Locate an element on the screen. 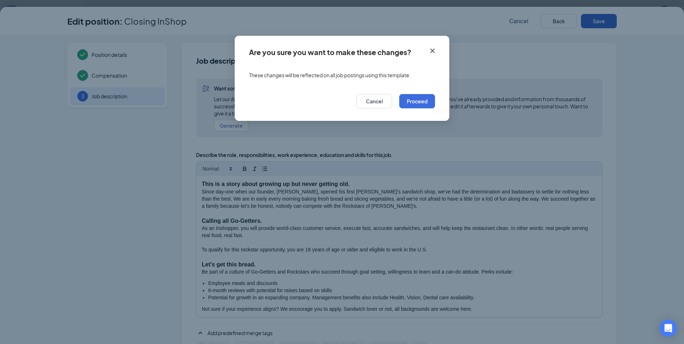  span: These changes will be reflected on all job postings using this template. is located at coordinates (330, 75).